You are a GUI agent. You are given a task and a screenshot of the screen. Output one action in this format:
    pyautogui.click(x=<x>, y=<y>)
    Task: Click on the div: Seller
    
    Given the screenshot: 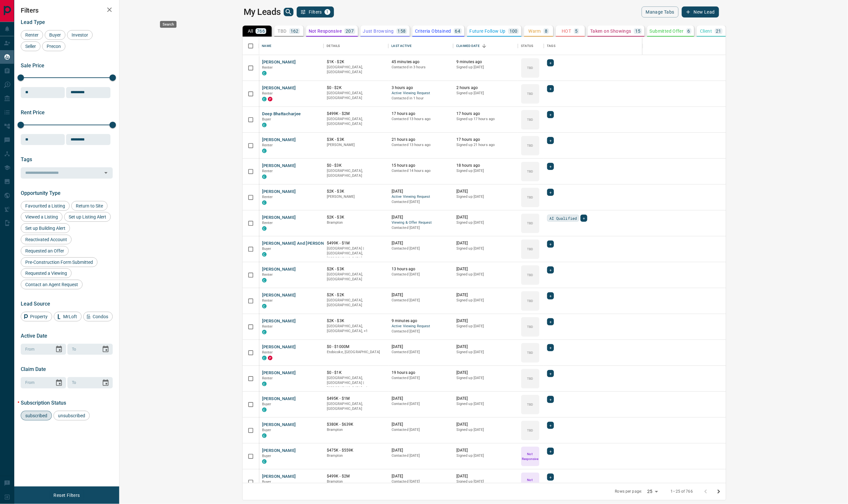 What is the action you would take?
    pyautogui.click(x=31, y=47)
    